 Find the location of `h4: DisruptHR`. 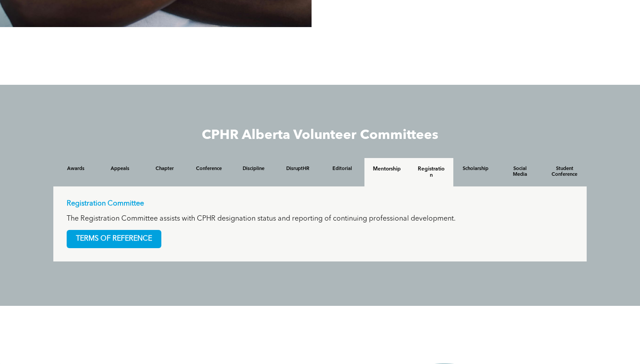

h4: DisruptHR is located at coordinates (298, 169).